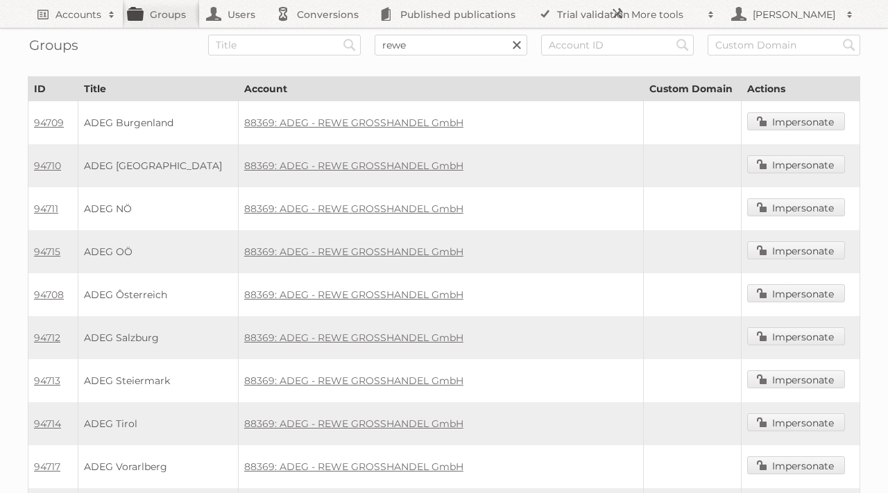 This screenshot has height=493, width=888. Describe the element at coordinates (784, 45) in the screenshot. I see `input: Custom Domain` at that location.